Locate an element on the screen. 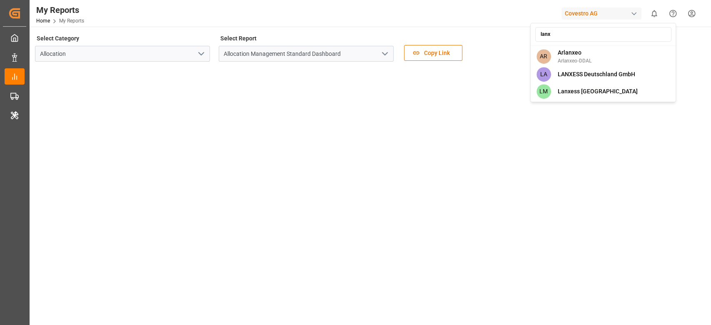 The width and height of the screenshot is (711, 325). span: AR is located at coordinates (543, 56).